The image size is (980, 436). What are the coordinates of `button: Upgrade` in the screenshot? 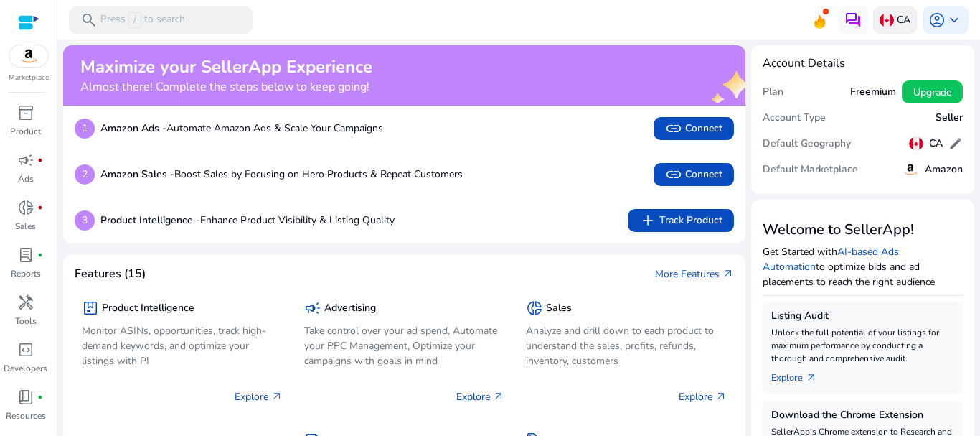 It's located at (932, 92).